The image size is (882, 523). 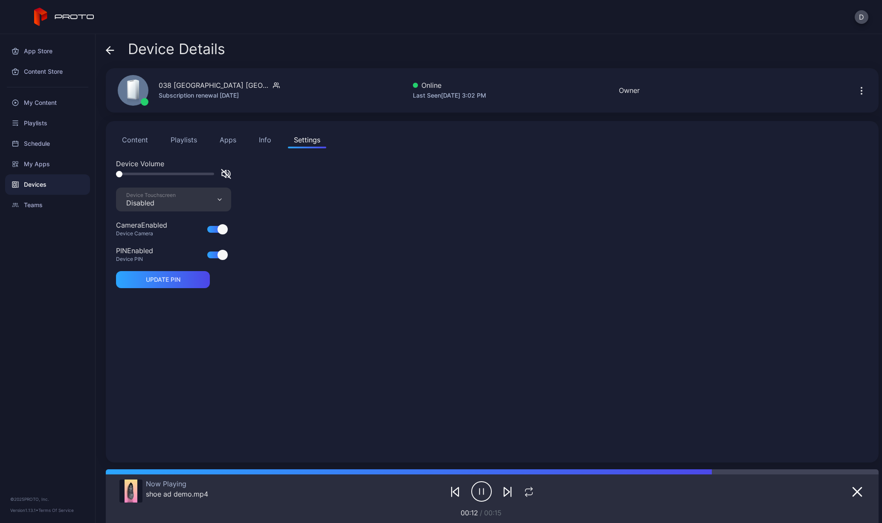 What do you see at coordinates (307, 140) in the screenshot?
I see `div: Settings` at bounding box center [307, 140].